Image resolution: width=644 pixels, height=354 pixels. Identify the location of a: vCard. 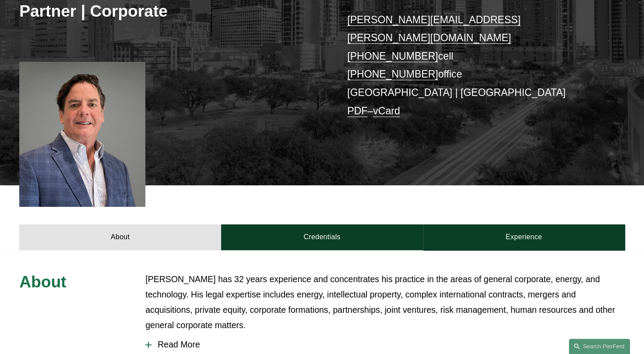
(386, 111).